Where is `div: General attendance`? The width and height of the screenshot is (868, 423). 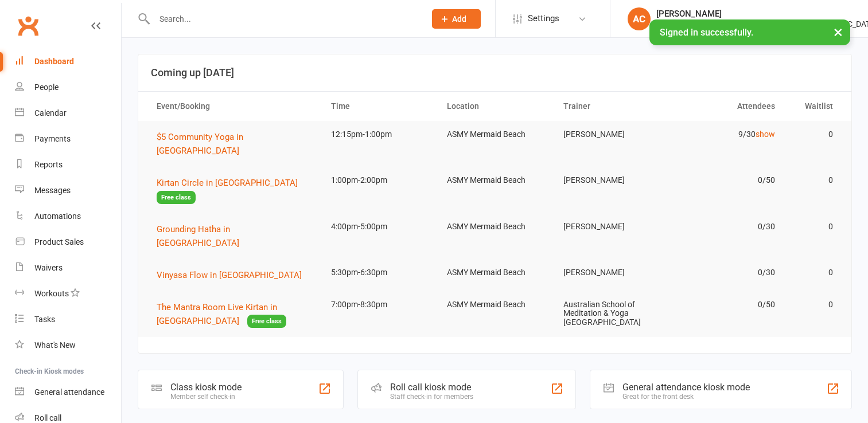 div: General attendance is located at coordinates (69, 392).